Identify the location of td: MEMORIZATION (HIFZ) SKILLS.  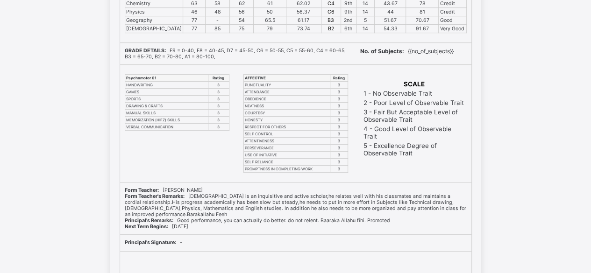
(166, 120).